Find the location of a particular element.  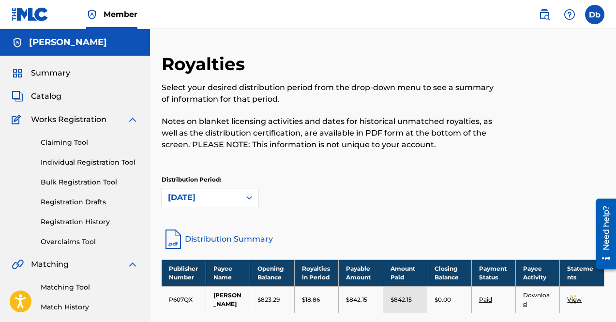

a: Claiming Tool is located at coordinates (90, 142).